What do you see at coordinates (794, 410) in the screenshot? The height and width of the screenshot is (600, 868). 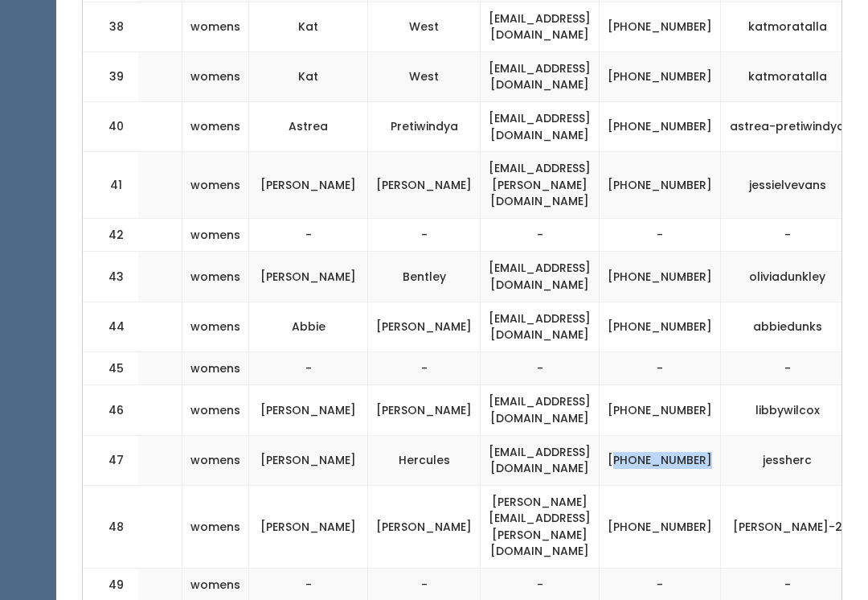 I see `td: libbywilcox` at bounding box center [794, 410].